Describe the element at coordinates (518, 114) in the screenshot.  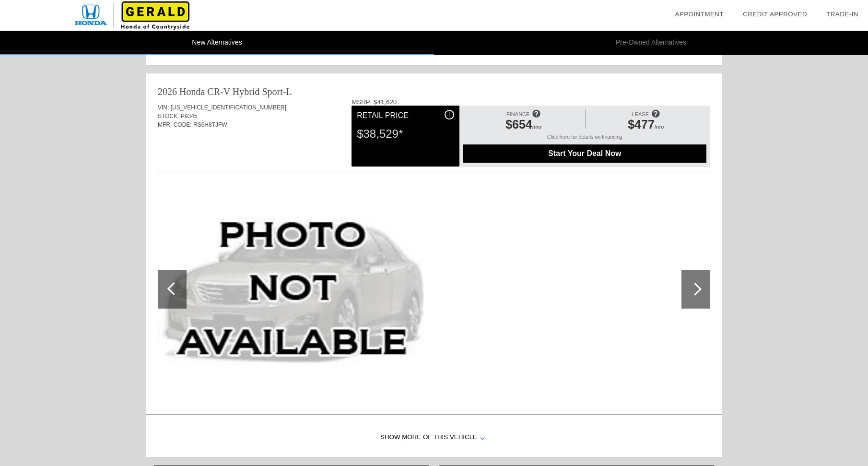
I see `span: FINANCE` at that location.